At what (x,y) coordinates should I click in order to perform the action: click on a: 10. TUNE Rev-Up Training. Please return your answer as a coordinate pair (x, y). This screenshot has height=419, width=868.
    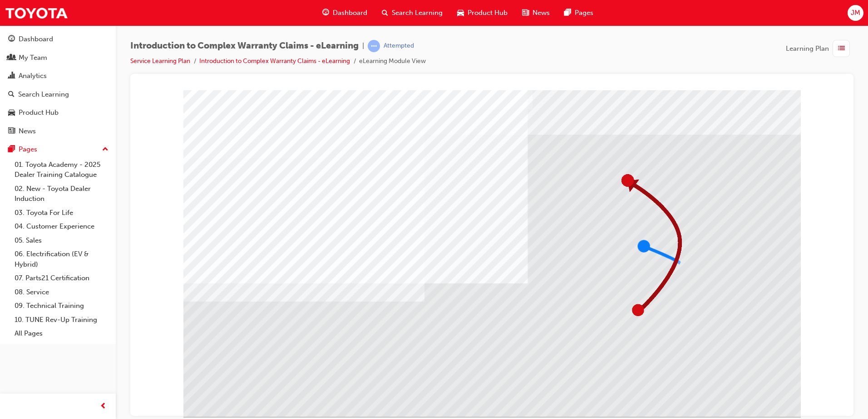
    Looking at the image, I should click on (61, 320).